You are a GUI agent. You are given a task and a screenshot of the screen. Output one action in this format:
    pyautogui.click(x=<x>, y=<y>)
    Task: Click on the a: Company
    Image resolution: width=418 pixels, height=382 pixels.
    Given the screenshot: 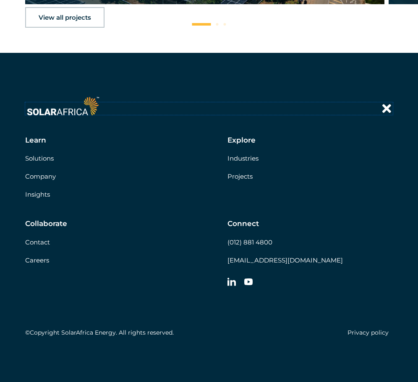 What is the action you would take?
    pyautogui.click(x=40, y=176)
    